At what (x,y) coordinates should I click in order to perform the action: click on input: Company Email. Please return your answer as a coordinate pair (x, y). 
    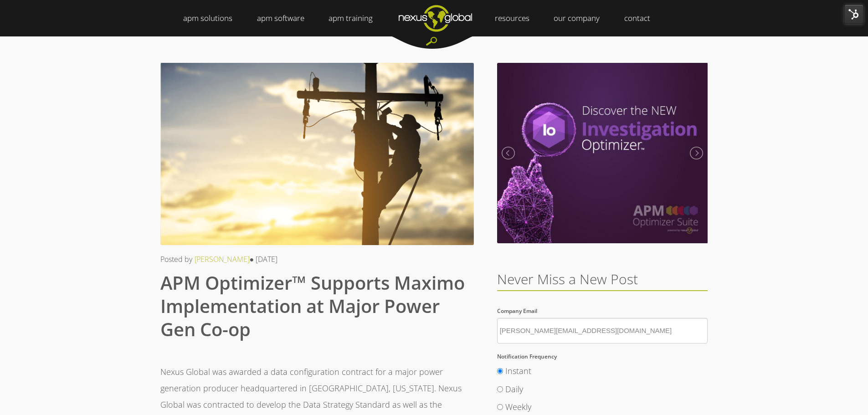
    Looking at the image, I should click on (602, 331).